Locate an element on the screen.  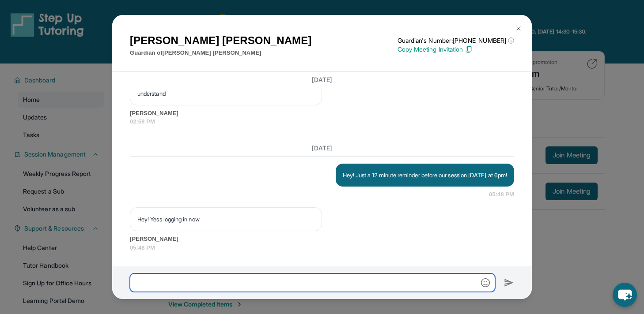
span: 02:58 PM is located at coordinates (322, 122).